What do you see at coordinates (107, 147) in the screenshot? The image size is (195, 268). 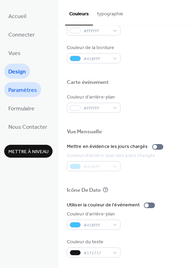 I see `div: Mettre en évidence les jours chargés` at bounding box center [107, 147].